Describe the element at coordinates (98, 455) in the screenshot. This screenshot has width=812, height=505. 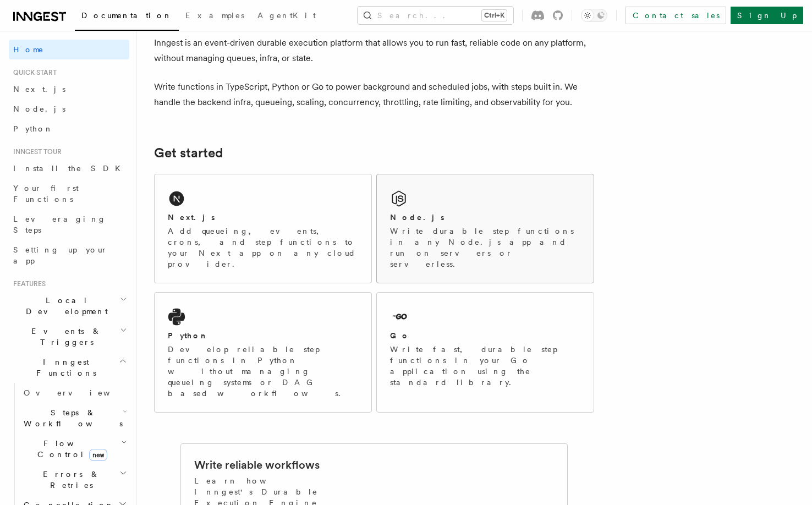
I see `span: new` at that location.